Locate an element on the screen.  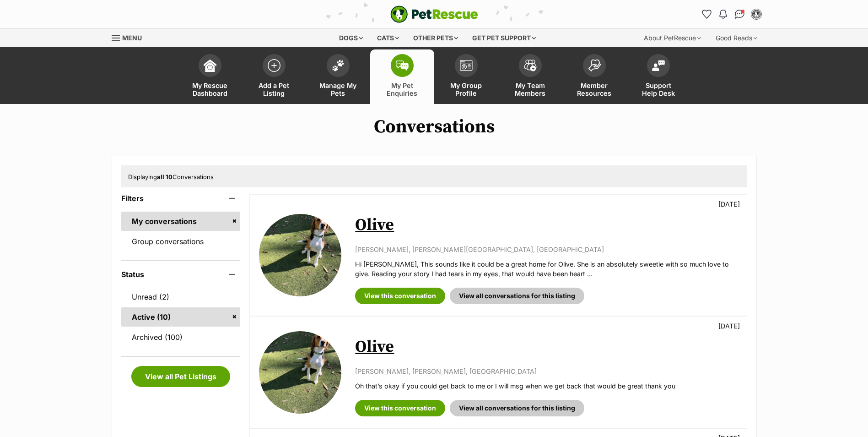
img: pet-enquiries-icon-7e3ad2cf08bfb03b45e93fb7055b45f3efa6380592205ae92323e6603595dc1f.svg is located at coordinates (402, 66).